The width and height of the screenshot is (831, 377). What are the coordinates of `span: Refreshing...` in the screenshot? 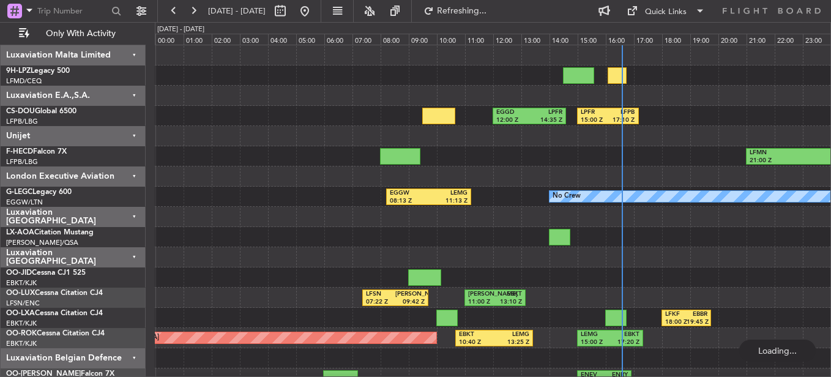 It's located at (462, 11).